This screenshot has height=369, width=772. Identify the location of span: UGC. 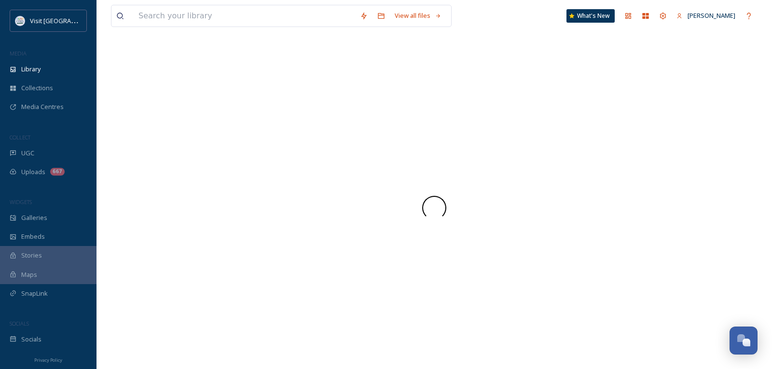
(27, 153).